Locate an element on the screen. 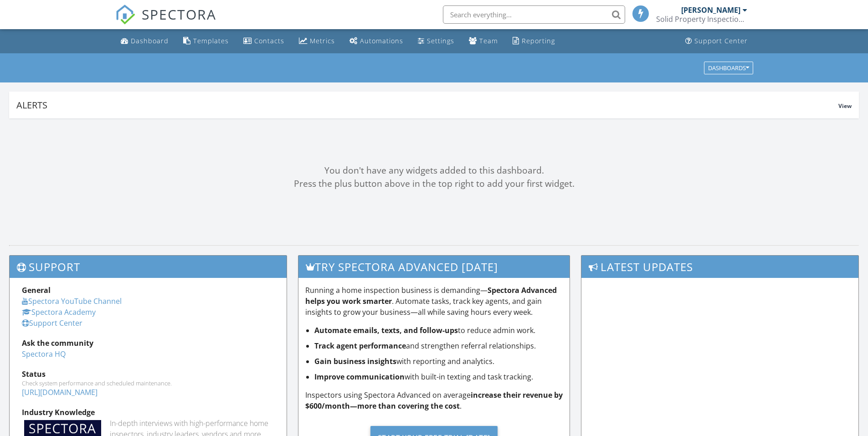 This screenshot has height=436, width=868. strong: Automate emails, texts, and follow-ups is located at coordinates (386, 331).